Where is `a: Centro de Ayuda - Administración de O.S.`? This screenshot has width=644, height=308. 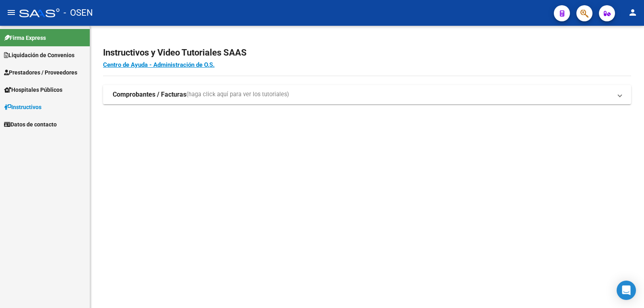 a: Centro de Ayuda - Administración de O.S. is located at coordinates (159, 65).